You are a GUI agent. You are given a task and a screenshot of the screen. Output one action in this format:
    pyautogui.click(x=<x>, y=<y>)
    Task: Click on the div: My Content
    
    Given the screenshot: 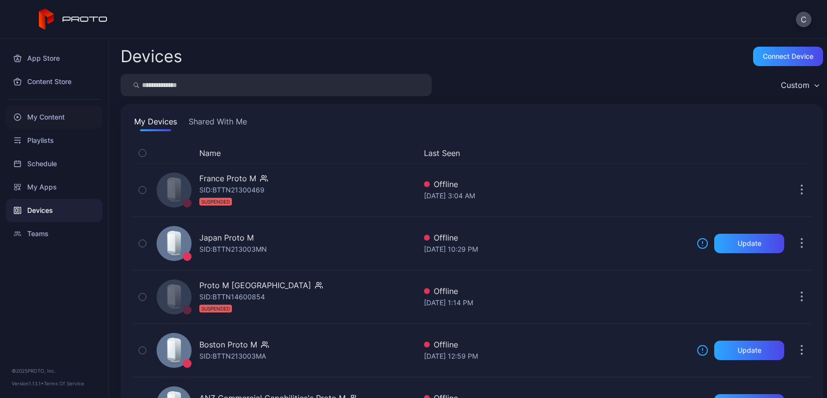 What is the action you would take?
    pyautogui.click(x=54, y=117)
    